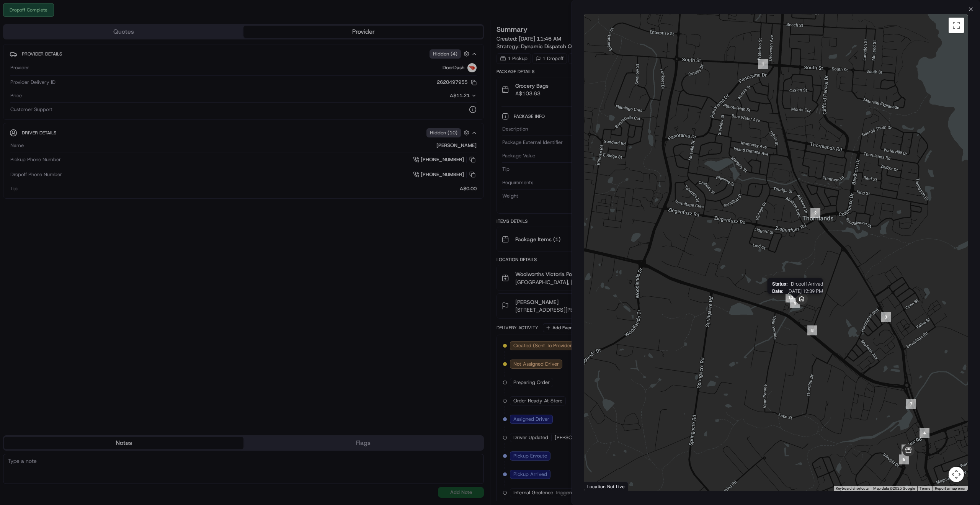 The image size is (980, 505). What do you see at coordinates (852, 488) in the screenshot?
I see `button: Keyboard shortcuts` at bounding box center [852, 488].